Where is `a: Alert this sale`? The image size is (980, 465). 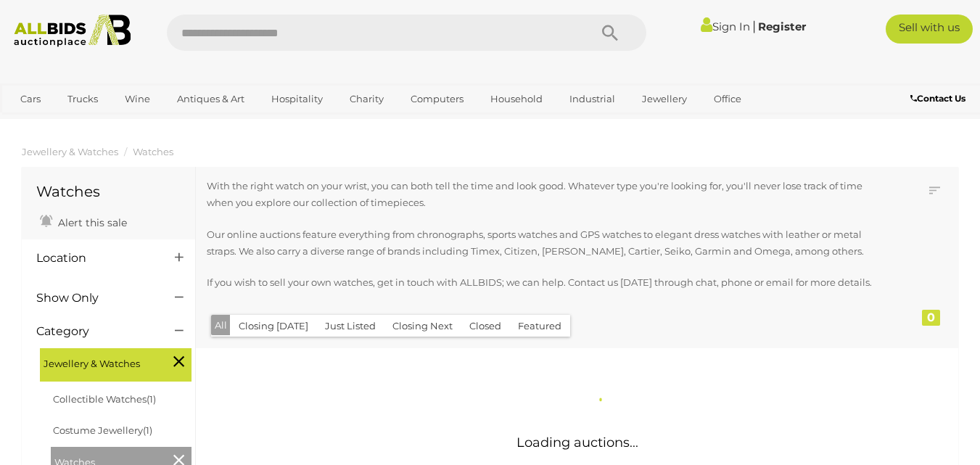 a: Alert this sale is located at coordinates (84, 221).